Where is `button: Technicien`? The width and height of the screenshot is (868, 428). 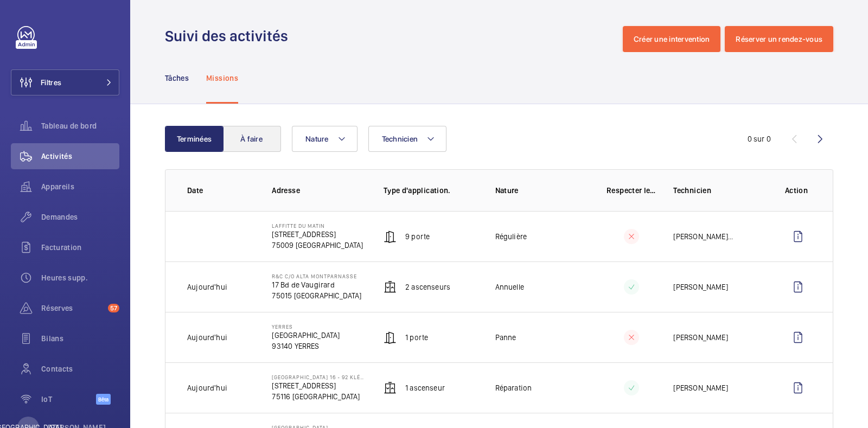
button: Technicien is located at coordinates (407, 138).